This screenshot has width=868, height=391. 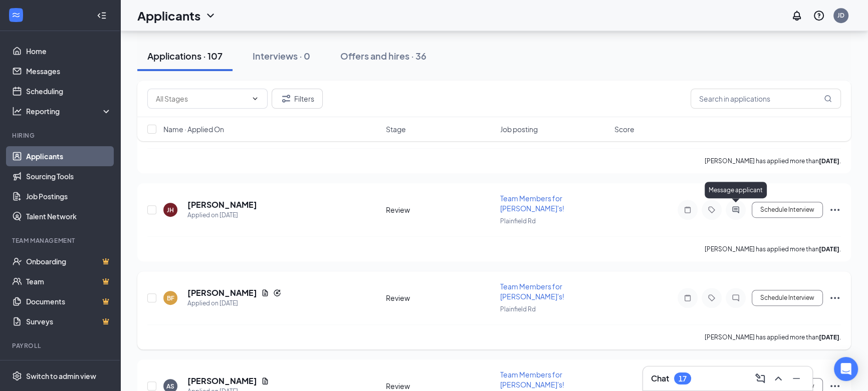 I want to click on div: JH, so click(x=170, y=210).